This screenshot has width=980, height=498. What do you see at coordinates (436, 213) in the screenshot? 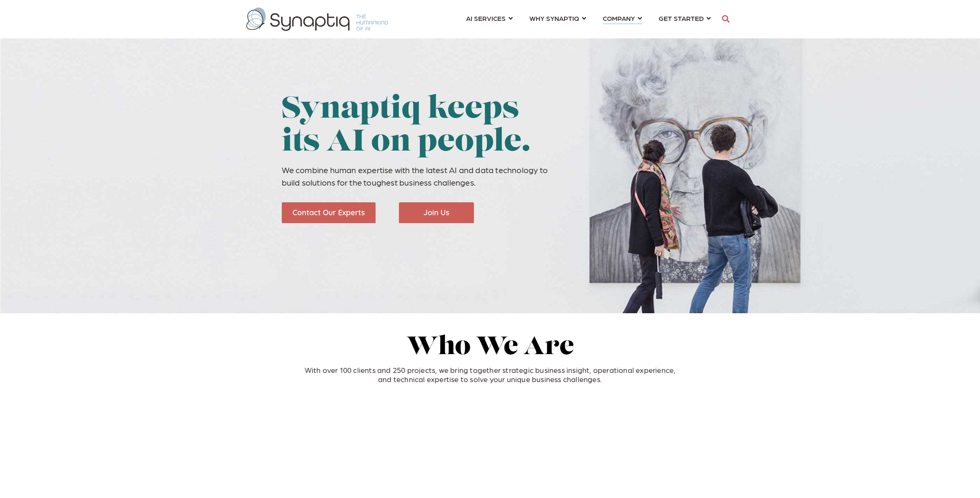
I see `img: Join Us` at bounding box center [436, 213].